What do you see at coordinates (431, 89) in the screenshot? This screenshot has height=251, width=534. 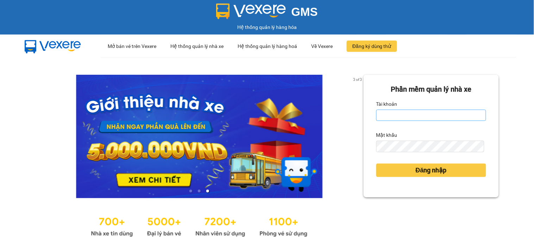 I see `div: Phần mềm quản lý nhà xe` at bounding box center [431, 89].